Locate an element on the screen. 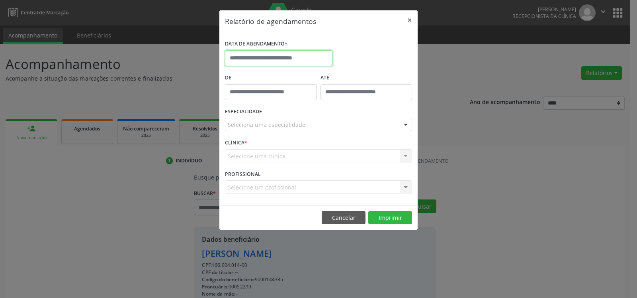  h5: Relatório de agendamentos is located at coordinates (270, 21).